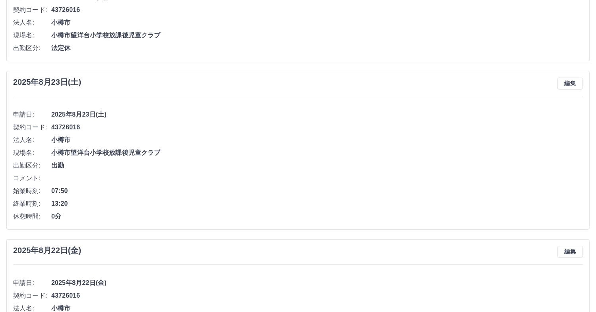 The height and width of the screenshot is (312, 596). I want to click on span: 終業時刻:, so click(32, 204).